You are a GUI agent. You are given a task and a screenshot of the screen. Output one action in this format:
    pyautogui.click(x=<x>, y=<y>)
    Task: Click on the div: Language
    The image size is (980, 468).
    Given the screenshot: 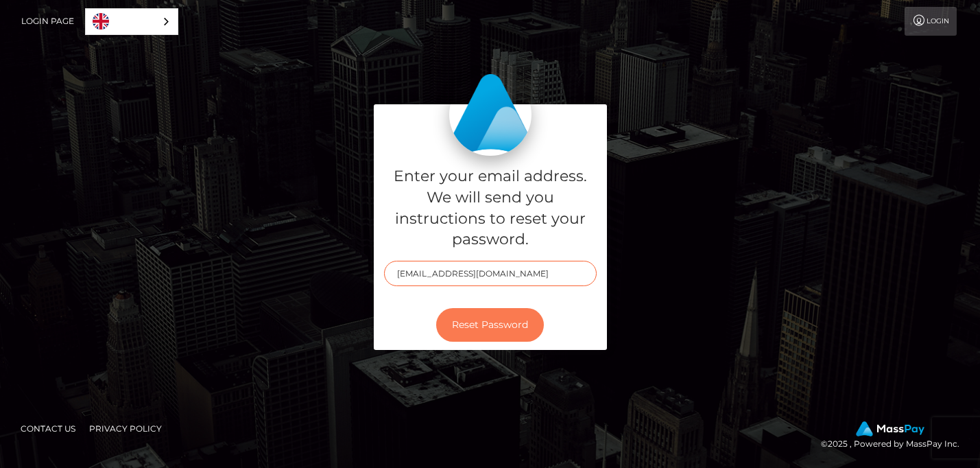 What is the action you would take?
    pyautogui.click(x=131, y=21)
    